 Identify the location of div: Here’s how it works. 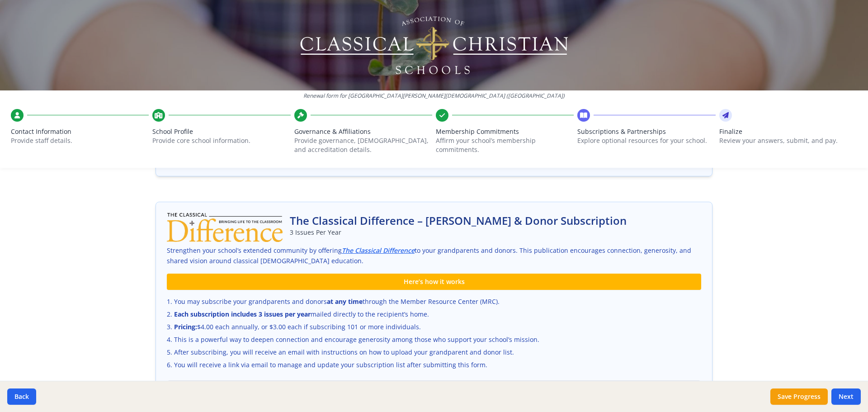
(434, 282).